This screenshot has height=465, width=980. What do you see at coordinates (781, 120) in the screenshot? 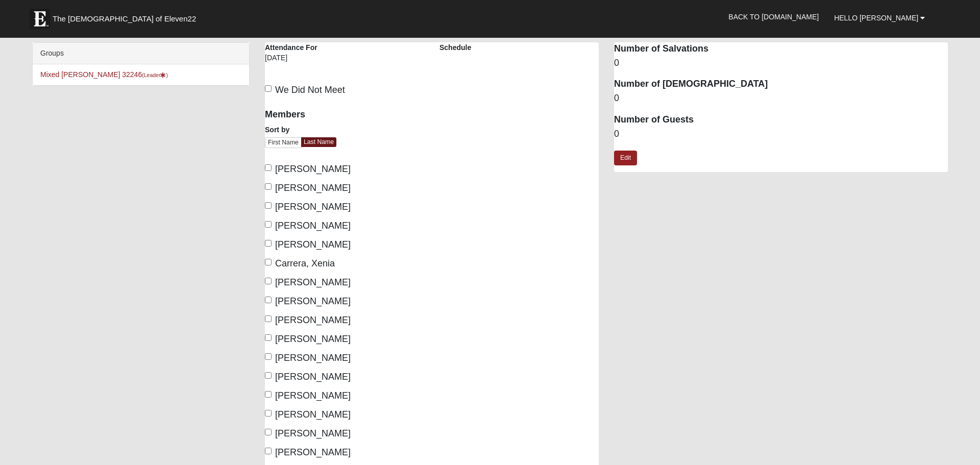
I see `dt: Number of Guests` at bounding box center [781, 120].